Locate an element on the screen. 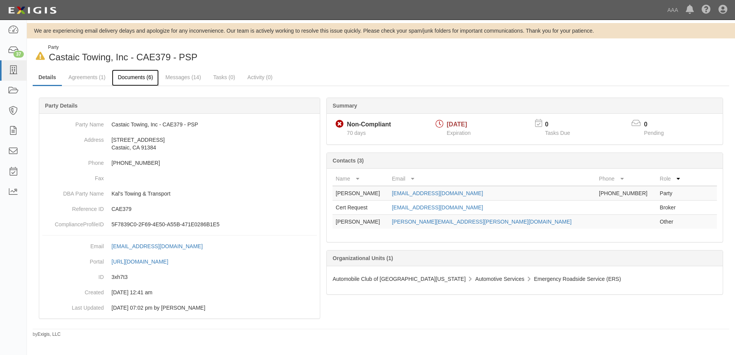 The width and height of the screenshot is (735, 355). a: Agreements (1) is located at coordinates (87, 77).